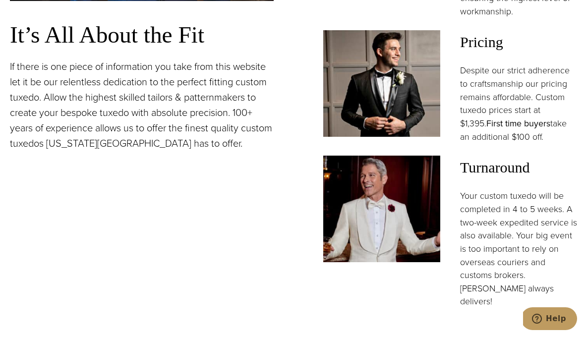 The height and width of the screenshot is (337, 587). Describe the element at coordinates (519, 42) in the screenshot. I see `span: Pricing` at that location.